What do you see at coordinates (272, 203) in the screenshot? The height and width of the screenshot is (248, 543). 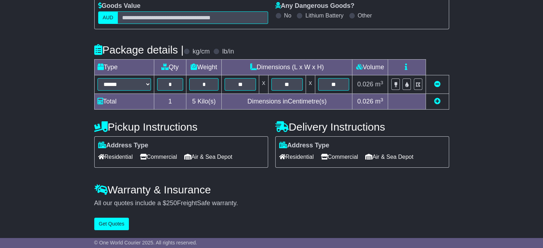 I see `div: All our quotes include a $ FreightSafe warranty.` at bounding box center [272, 203].